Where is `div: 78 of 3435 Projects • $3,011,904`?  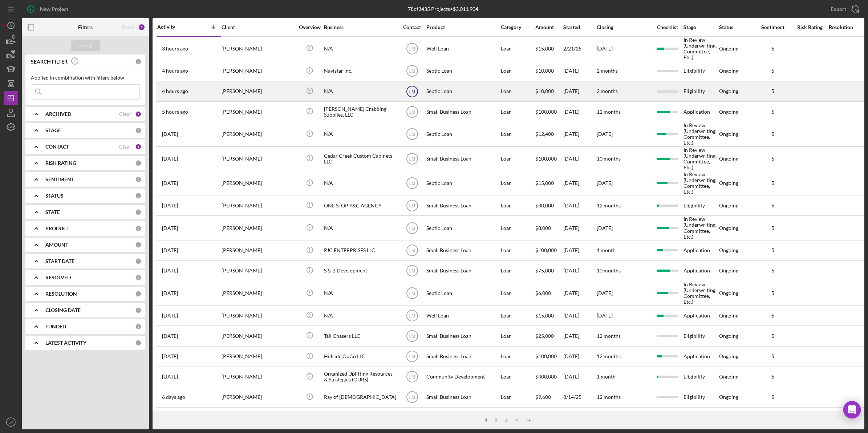 div: 78 of 3435 Projects • $3,011,904 is located at coordinates (443, 9).